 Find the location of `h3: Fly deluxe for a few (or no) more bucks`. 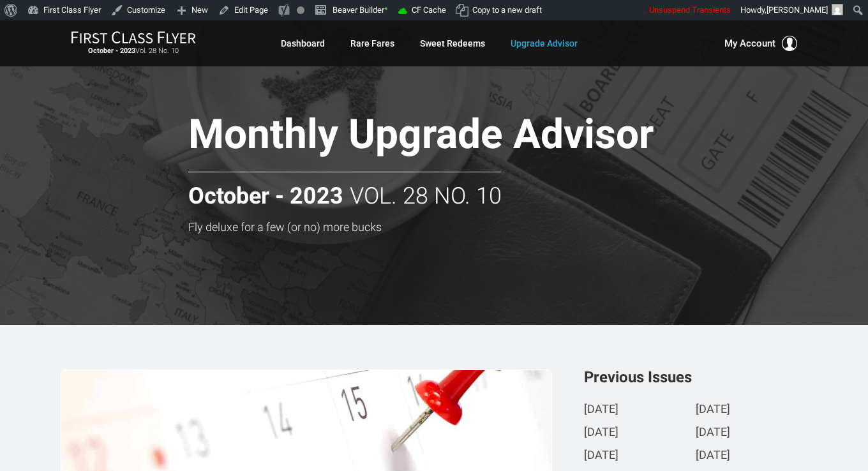

h3: Fly deluxe for a few (or no) more bucks is located at coordinates (466, 227).